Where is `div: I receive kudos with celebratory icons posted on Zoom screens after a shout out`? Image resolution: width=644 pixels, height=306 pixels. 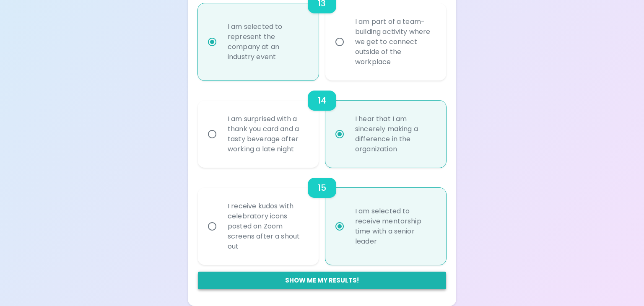 div: I receive kudos with celebratory icons posted on Zoom screens after a shout out is located at coordinates (268, 226).